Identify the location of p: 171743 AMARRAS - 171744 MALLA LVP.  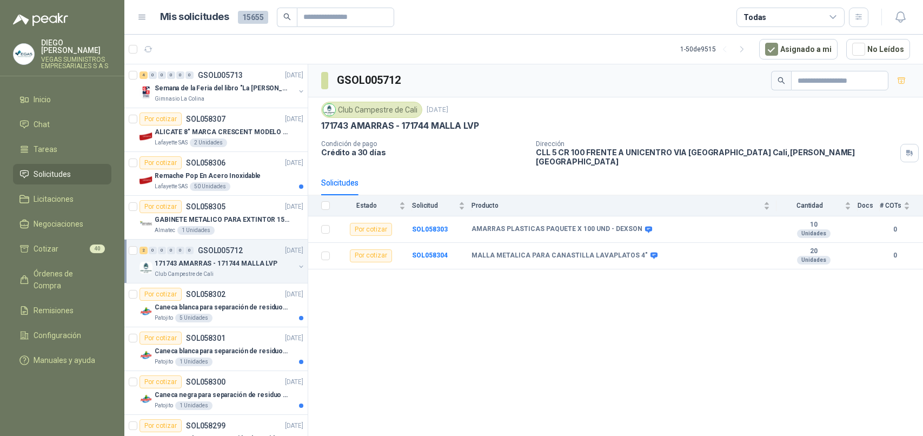
(216, 263).